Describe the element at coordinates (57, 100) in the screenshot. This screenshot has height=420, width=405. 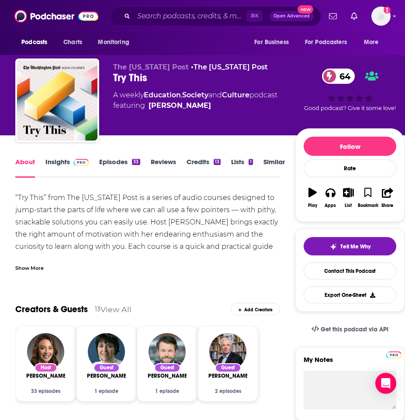
I see `img: Try This` at that location.